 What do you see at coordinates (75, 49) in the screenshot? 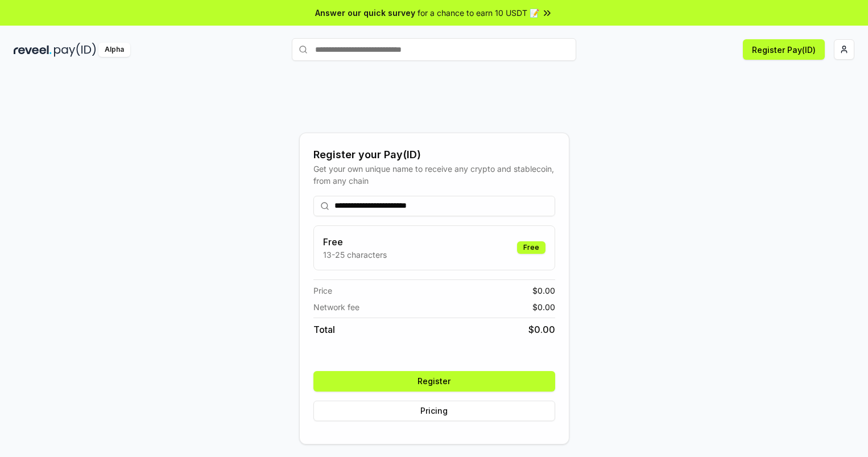
I see `img: pay_id` at bounding box center [75, 49].